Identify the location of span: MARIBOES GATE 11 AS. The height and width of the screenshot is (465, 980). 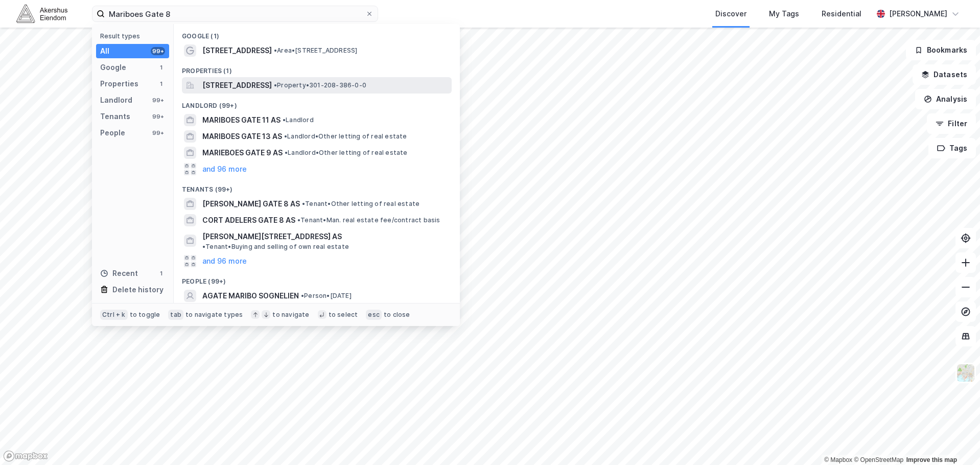
(241, 120).